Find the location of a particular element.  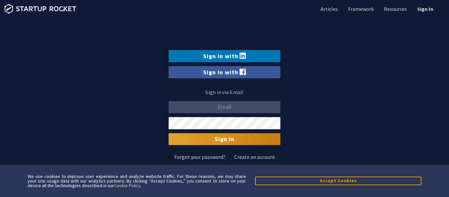

div: We use cookies to improve user experience and analyze website traffic. For these reasons, we may ... is located at coordinates (137, 181).